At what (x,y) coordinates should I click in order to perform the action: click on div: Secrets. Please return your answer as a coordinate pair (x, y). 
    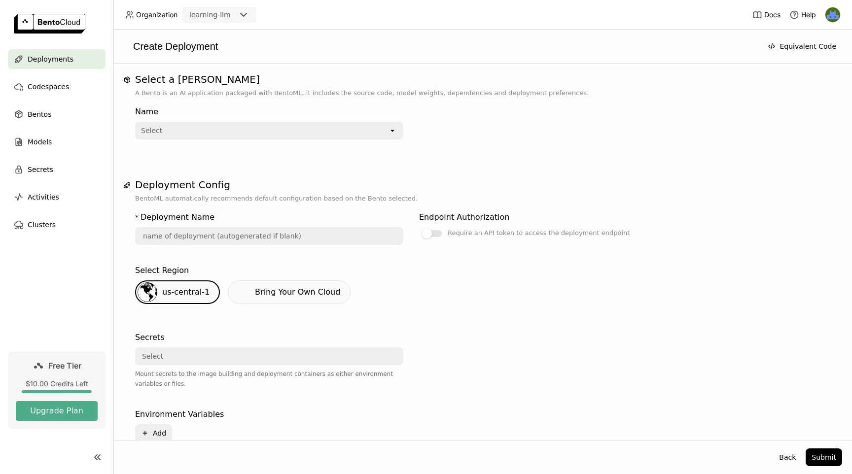
    Looking at the image, I should click on (149, 338).